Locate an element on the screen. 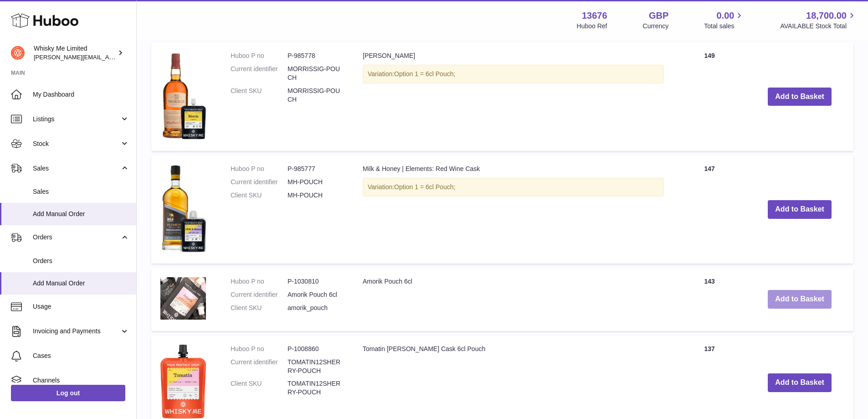 This screenshot has width=868, height=419. dd: P-1008860 is located at coordinates (316, 349).